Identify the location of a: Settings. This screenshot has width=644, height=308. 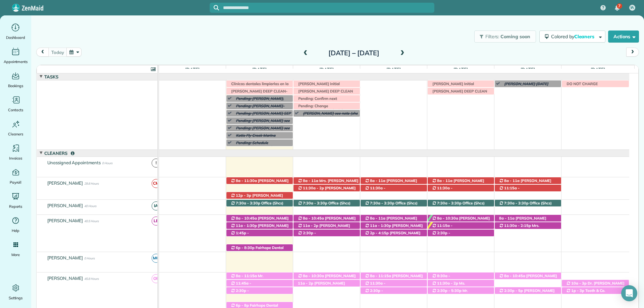
(16, 292).